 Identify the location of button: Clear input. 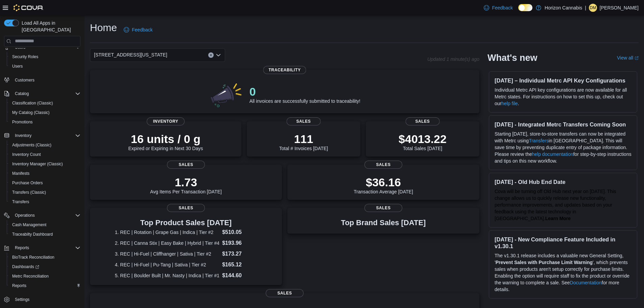
(211, 55).